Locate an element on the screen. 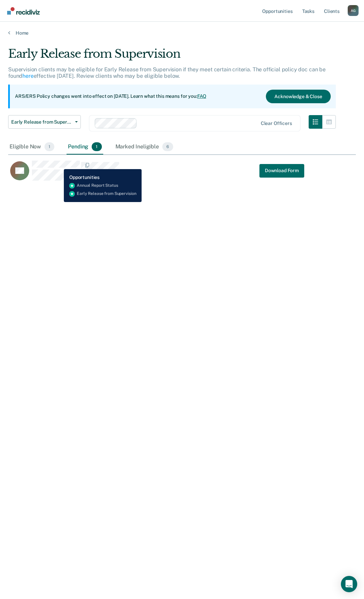 The height and width of the screenshot is (599, 364). div: Pending1 is located at coordinates (85, 147).